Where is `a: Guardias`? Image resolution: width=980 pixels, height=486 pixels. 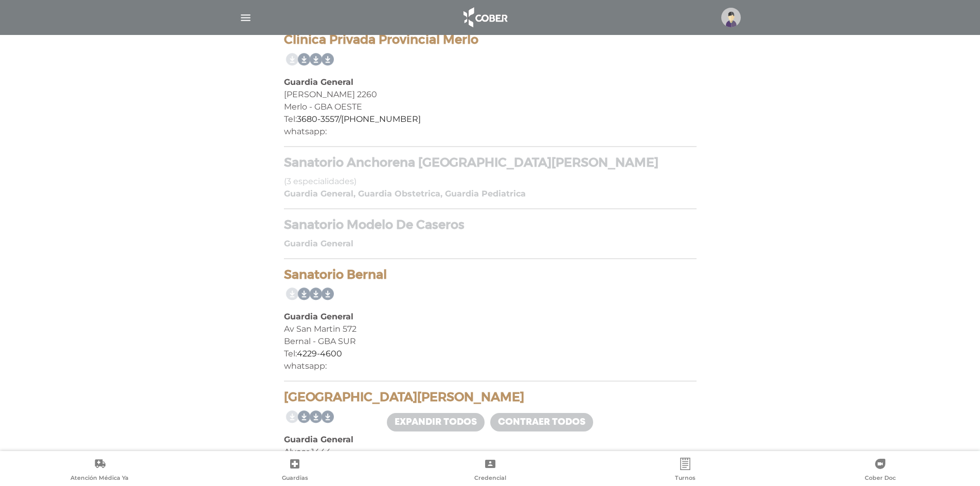
a: Guardias is located at coordinates (294, 471).